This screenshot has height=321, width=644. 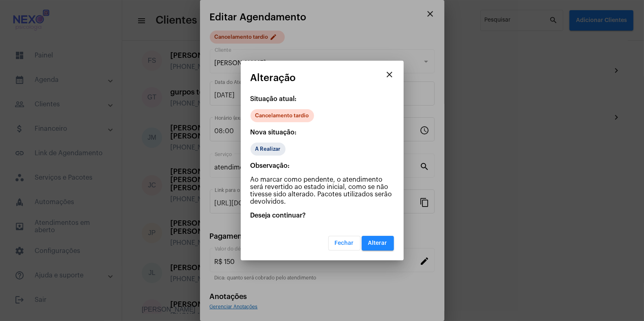 What do you see at coordinates (268, 149) in the screenshot?
I see `mat-chip: A Realizar` at bounding box center [268, 149].